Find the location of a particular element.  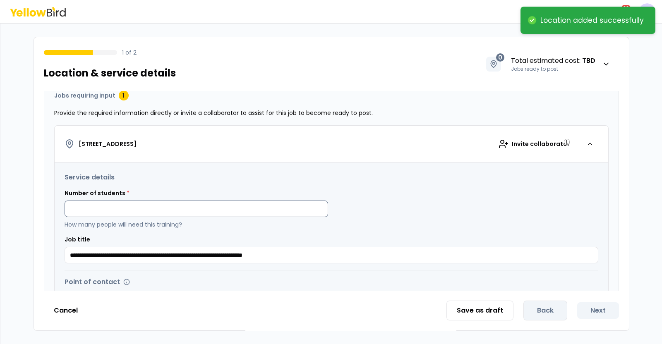

h3: Service details is located at coordinates (331, 178).